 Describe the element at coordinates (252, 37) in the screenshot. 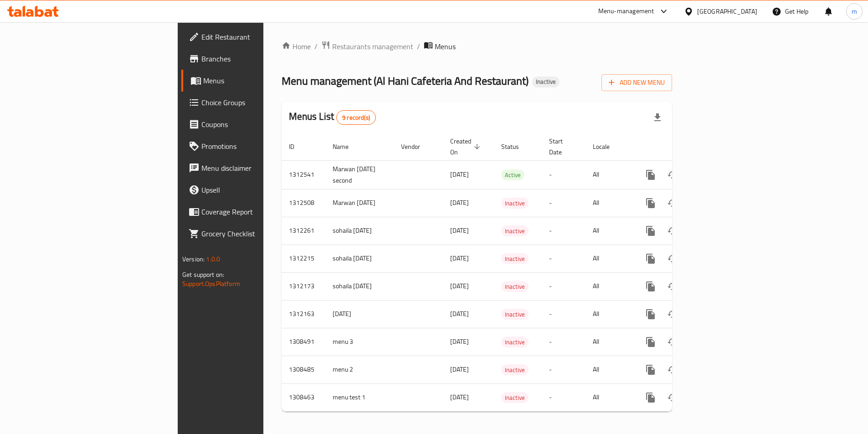

I see `a: Edit Restaurant` at that location.